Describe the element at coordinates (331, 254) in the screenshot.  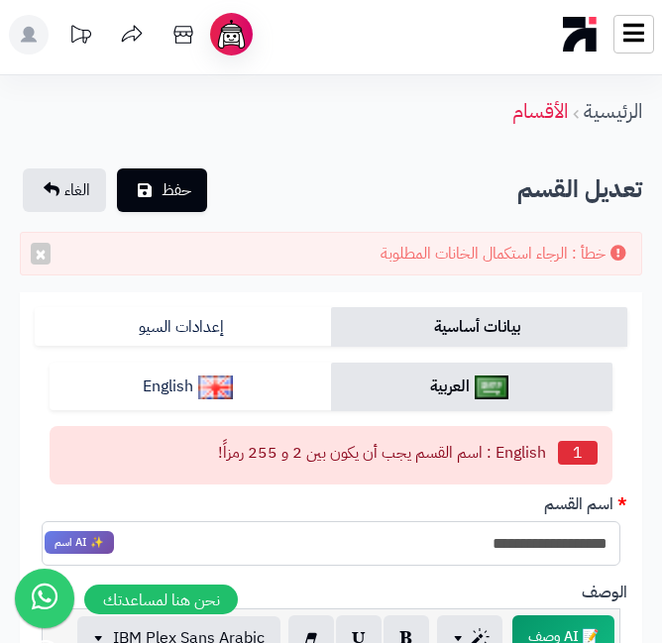
I see `div: خطأ : الرجاء استكمال الخانات المطلوبة` at that location.